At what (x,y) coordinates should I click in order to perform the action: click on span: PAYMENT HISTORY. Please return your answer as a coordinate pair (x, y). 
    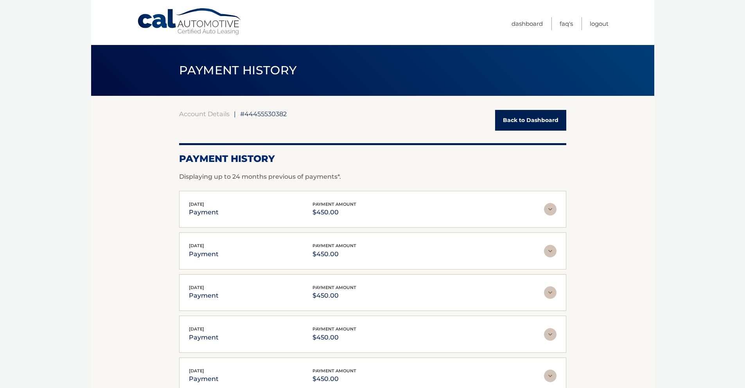
    Looking at the image, I should click on (238, 70).